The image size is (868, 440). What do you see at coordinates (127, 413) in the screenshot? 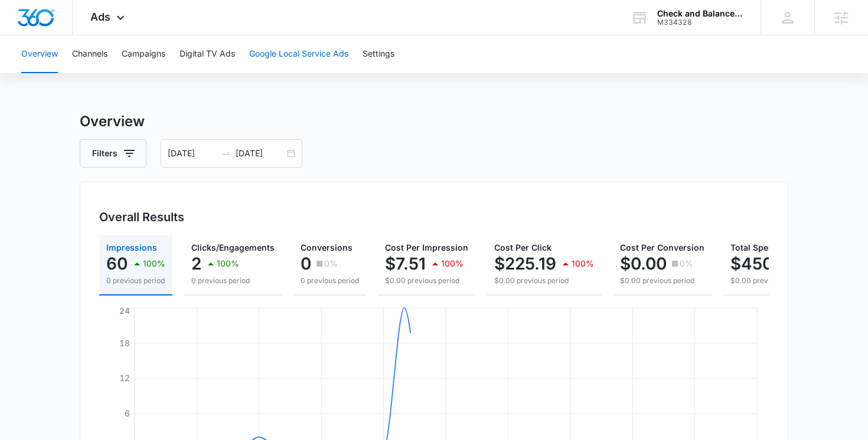
I see `tspan: 6` at bounding box center [127, 413].